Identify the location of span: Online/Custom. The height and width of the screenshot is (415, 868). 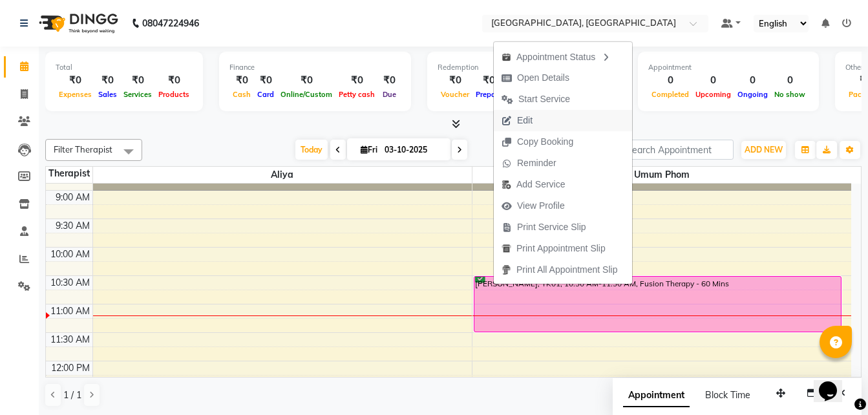
(307, 94).